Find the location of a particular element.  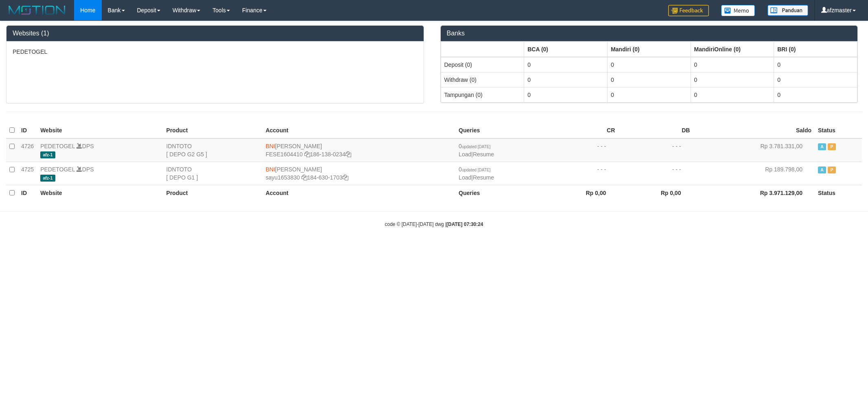

td: 4725 is located at coordinates (27, 173).